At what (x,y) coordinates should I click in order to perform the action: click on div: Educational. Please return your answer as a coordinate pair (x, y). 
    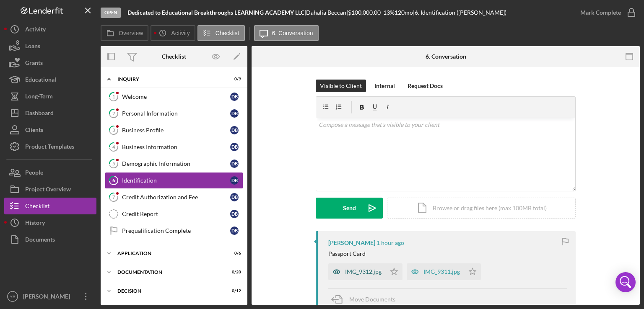
    Looking at the image, I should click on (41, 81).